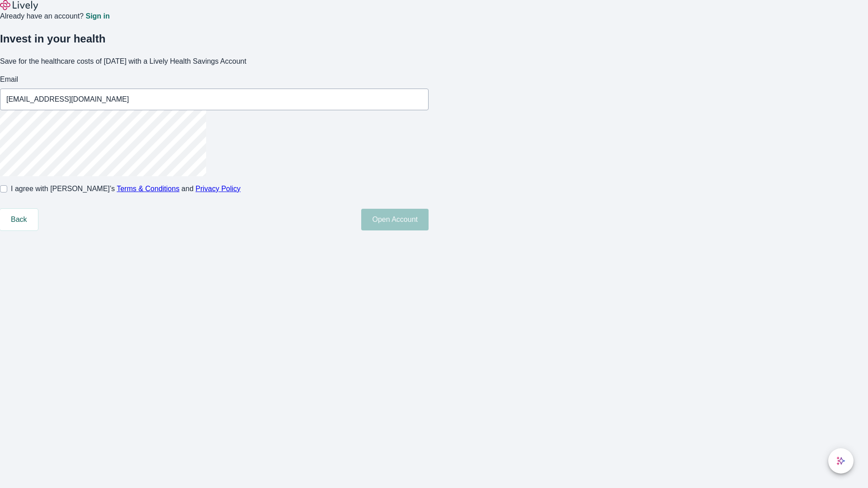  I want to click on a: Sign in, so click(97, 17).